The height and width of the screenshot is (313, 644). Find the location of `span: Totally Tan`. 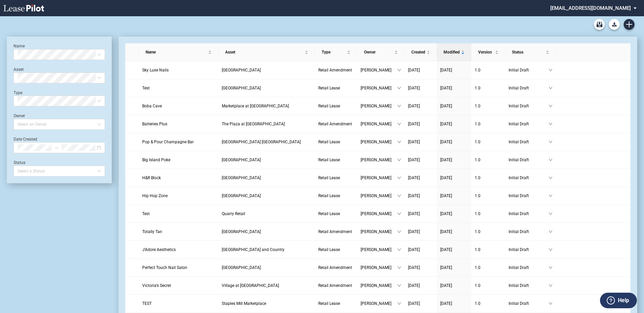

span: Totally Tan is located at coordinates (152, 232).